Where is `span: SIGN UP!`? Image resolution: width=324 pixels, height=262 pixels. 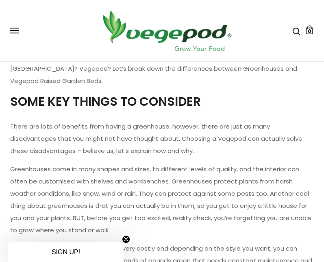 span: SIGN UP! is located at coordinates (66, 252).